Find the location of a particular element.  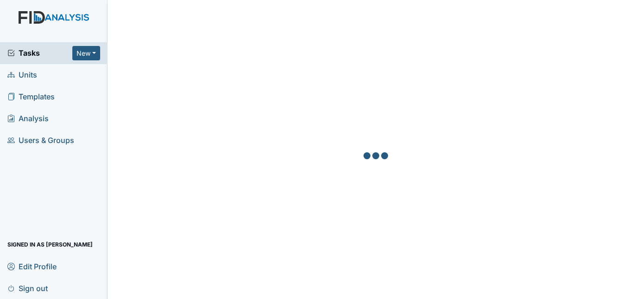

button: New is located at coordinates (86, 53).